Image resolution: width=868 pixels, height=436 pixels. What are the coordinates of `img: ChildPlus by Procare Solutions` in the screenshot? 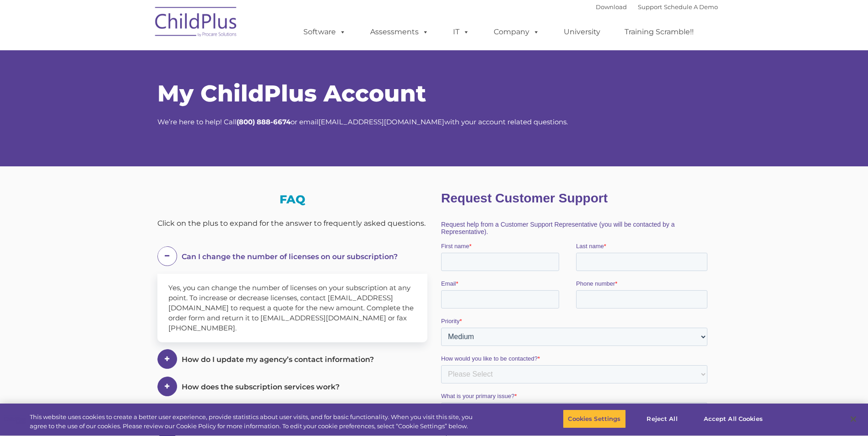 It's located at (196, 23).